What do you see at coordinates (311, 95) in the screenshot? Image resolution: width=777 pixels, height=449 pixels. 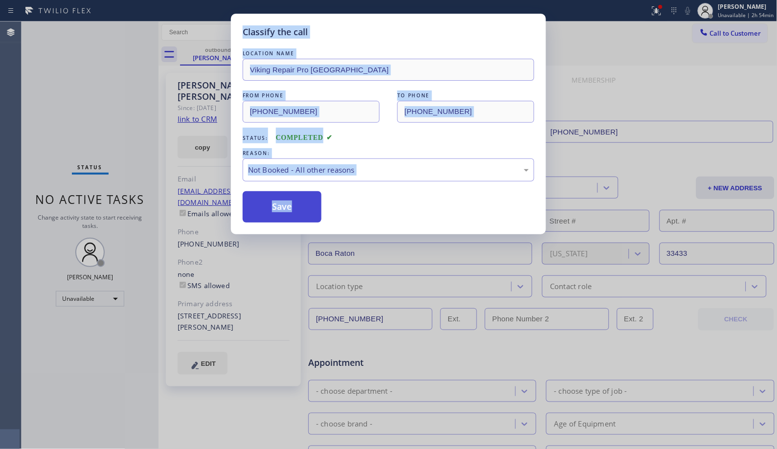 I see `div: FROM PHONE` at bounding box center [311, 95].